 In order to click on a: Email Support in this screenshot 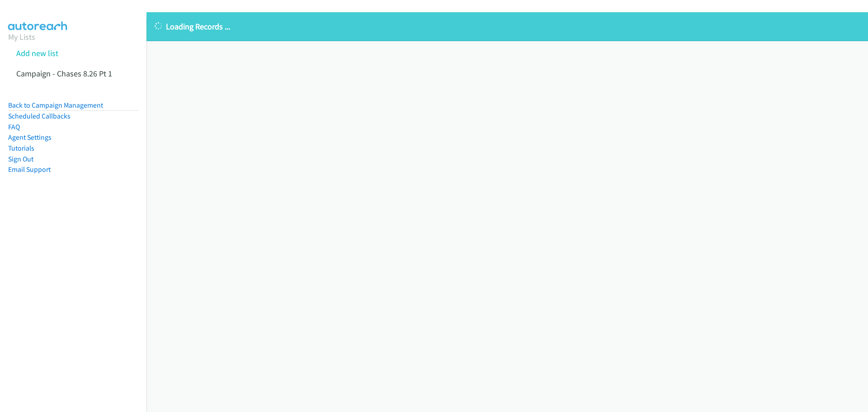, I will do `click(29, 169)`.